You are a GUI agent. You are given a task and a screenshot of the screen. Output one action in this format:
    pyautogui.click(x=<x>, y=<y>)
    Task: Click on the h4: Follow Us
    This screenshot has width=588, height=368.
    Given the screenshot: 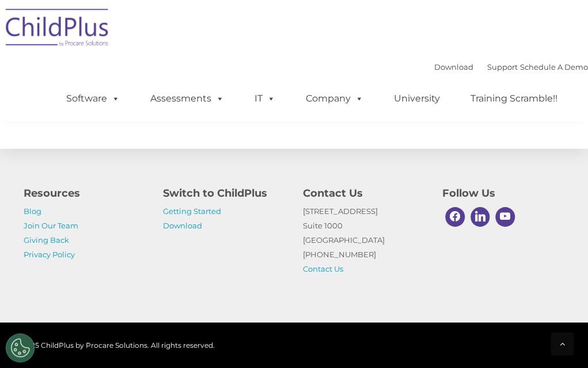 What is the action you would take?
    pyautogui.click(x=504, y=193)
    